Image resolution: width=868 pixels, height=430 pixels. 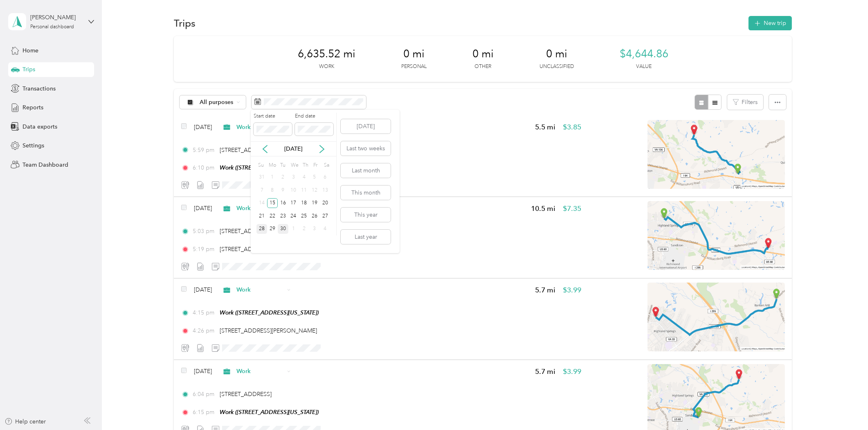 What do you see at coordinates (260, 165) in the screenshot?
I see `div: Su` at bounding box center [260, 165].